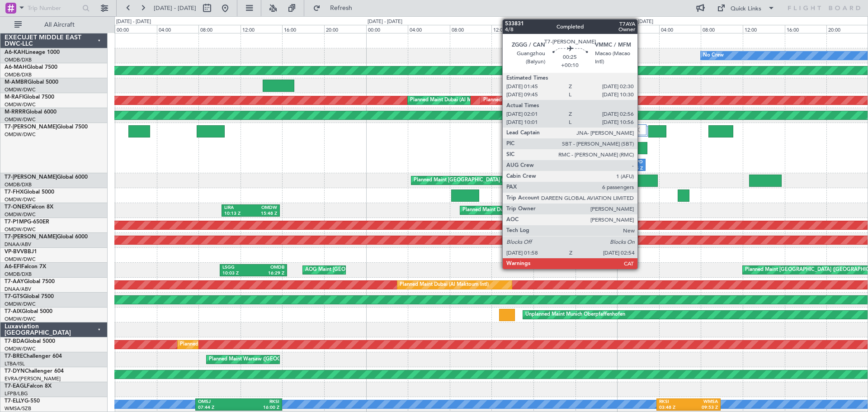 The width and height of the screenshot is (868, 412). Describe the element at coordinates (54, 8) in the screenshot. I see `input: Trip Number` at that location.